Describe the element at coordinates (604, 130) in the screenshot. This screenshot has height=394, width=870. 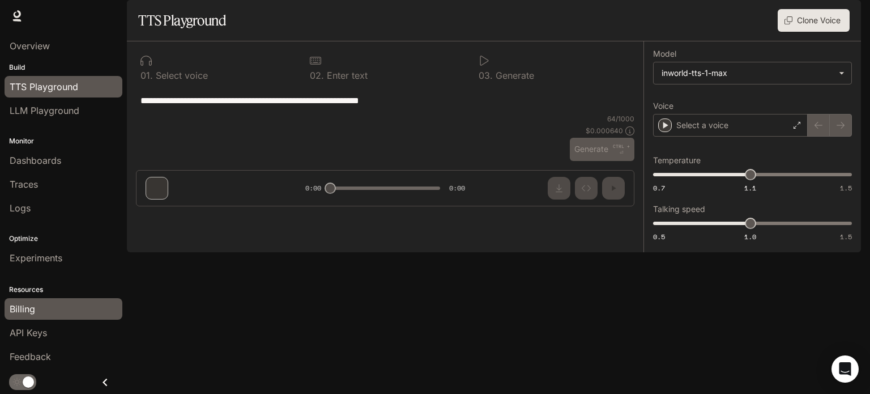
I see `p: $ 0.000640` at that location.